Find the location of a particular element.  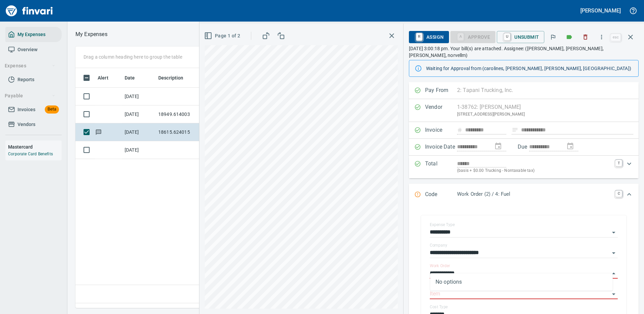

span: Close invoice is located at coordinates (624, 37).